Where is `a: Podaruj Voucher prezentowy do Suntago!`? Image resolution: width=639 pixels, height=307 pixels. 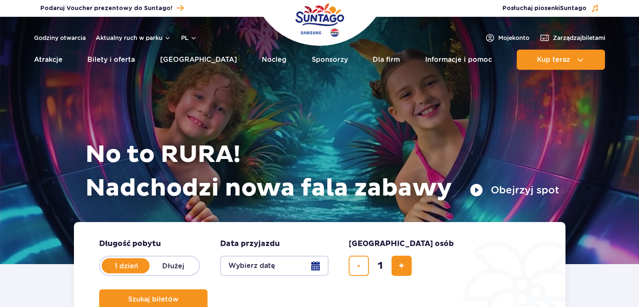
a: Podaruj Voucher prezentowy do Suntago! is located at coordinates (112, 8).